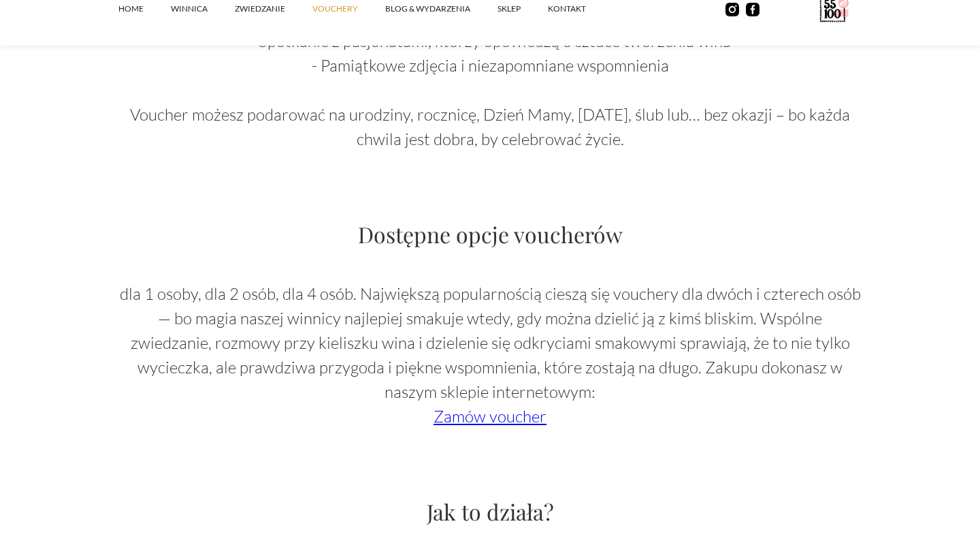 The height and width of the screenshot is (543, 980). I want to click on h3: Dostępne opcje voucherów, so click(490, 234).